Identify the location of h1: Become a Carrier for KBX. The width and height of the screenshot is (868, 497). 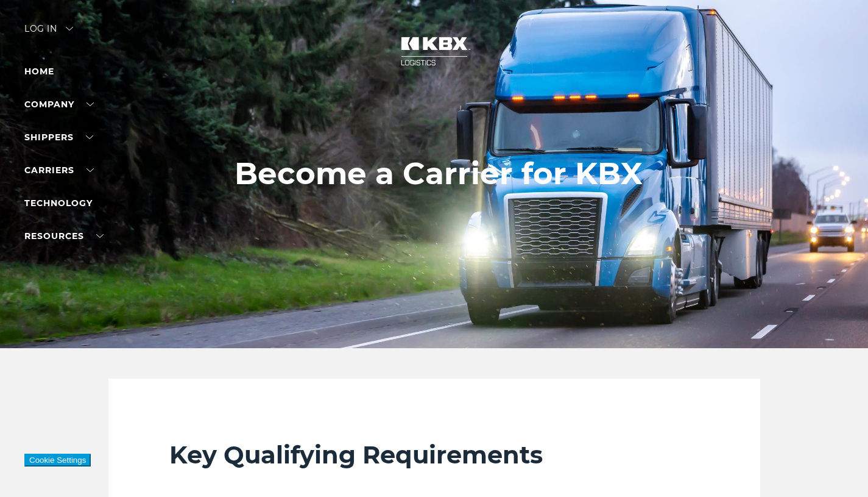
(438, 174).